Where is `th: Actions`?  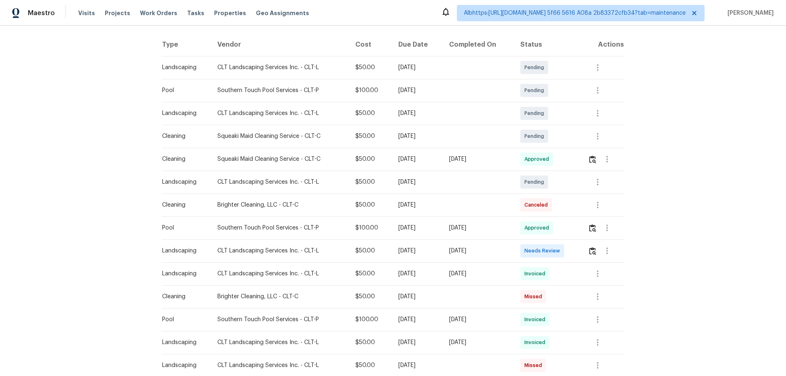
th: Actions is located at coordinates (603, 45).